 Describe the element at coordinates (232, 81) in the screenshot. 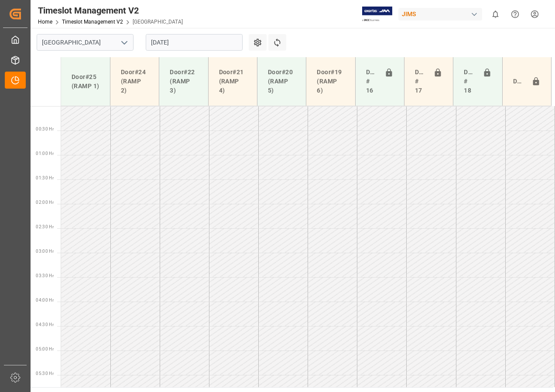

I see `div: Door#21 (RAMP 4)` at that location.